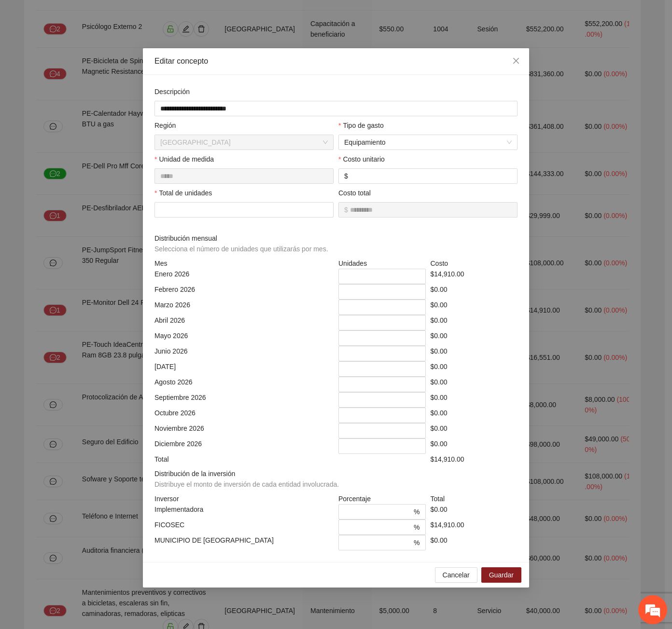 This screenshot has width=672, height=629. I want to click on textarea: Escriba su mensaje y pulse “Intro”, so click(94, 280).